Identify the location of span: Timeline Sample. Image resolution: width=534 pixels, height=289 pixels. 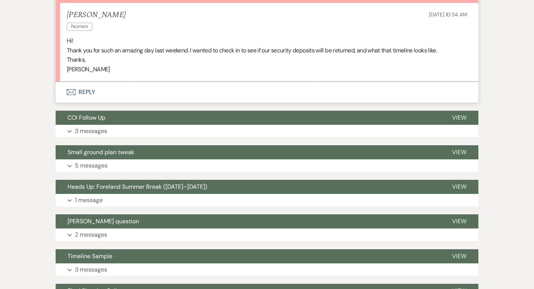
(90, 256).